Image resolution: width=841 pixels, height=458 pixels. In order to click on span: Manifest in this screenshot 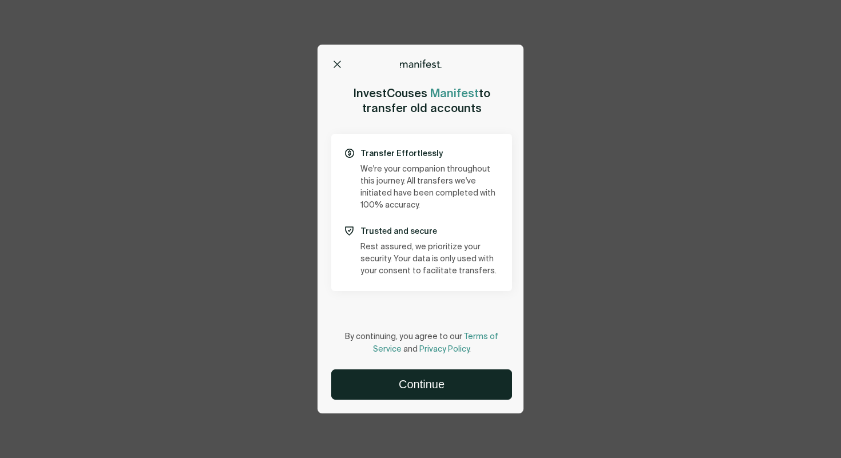, I will do `click(454, 93)`.